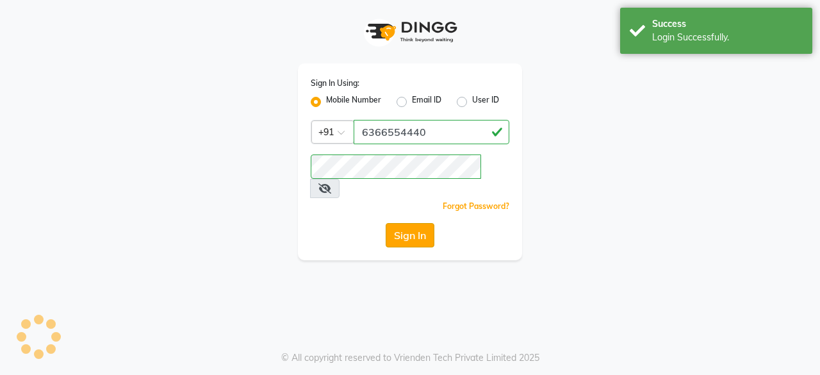 Image resolution: width=820 pixels, height=375 pixels. I want to click on a: Forgot Password?, so click(476, 206).